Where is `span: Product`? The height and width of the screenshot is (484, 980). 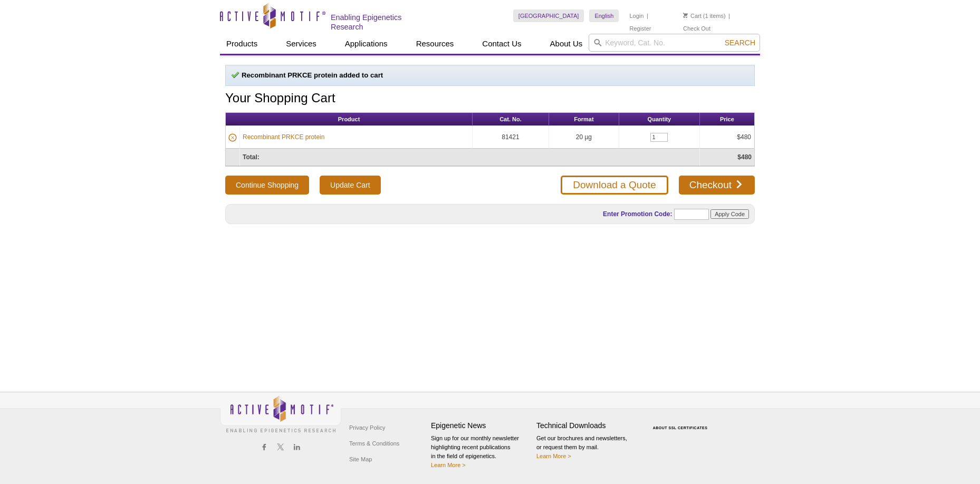
span: Product is located at coordinates (349, 119).